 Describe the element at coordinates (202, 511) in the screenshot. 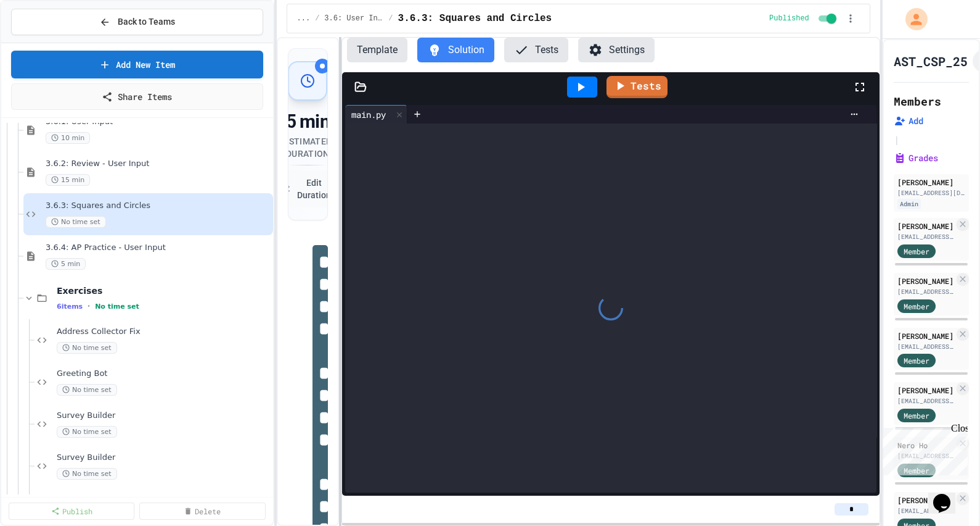

I see `a: Delete` at that location.